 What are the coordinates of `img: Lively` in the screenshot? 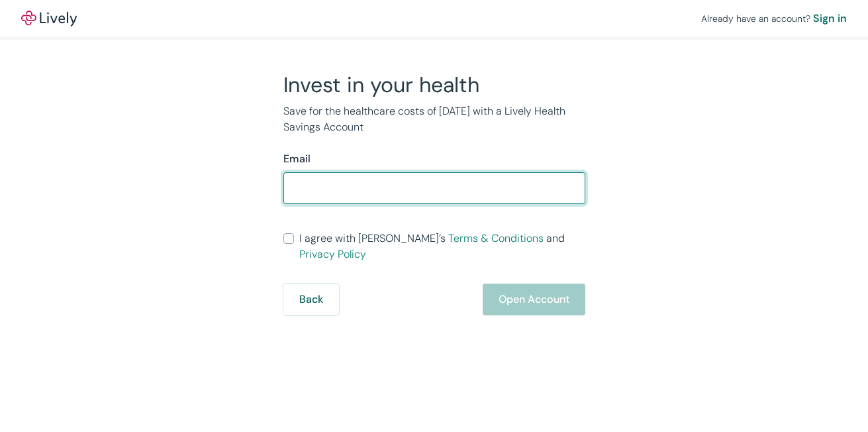 It's located at (49, 19).